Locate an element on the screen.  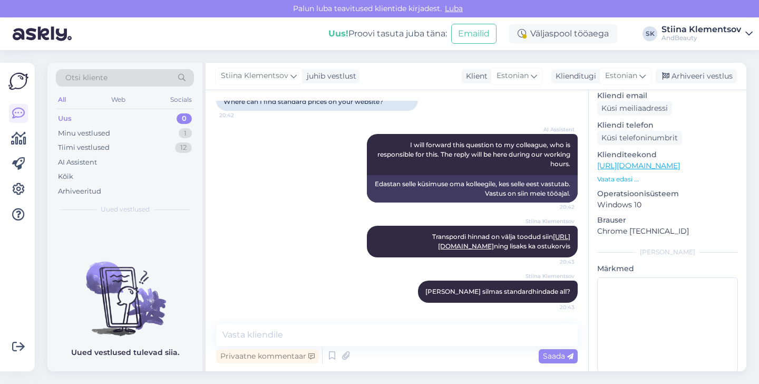
p: Märkmed is located at coordinates (667, 268).